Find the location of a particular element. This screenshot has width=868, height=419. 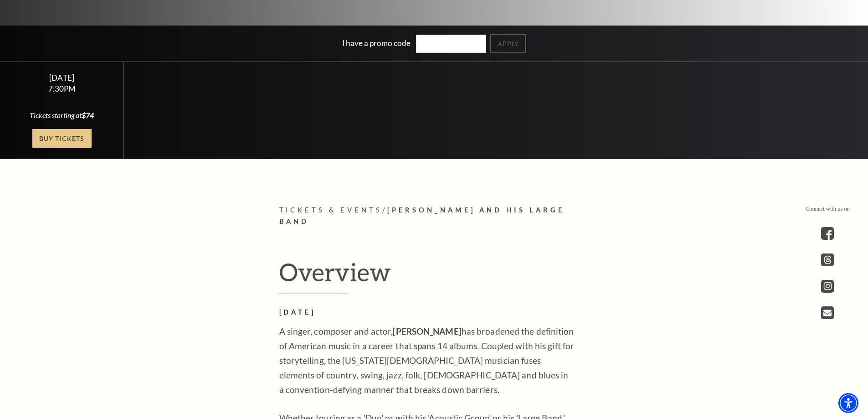

p: A singer, composer and actor, has broadened the definition of American music in a career that spa... is located at coordinates (427, 361).